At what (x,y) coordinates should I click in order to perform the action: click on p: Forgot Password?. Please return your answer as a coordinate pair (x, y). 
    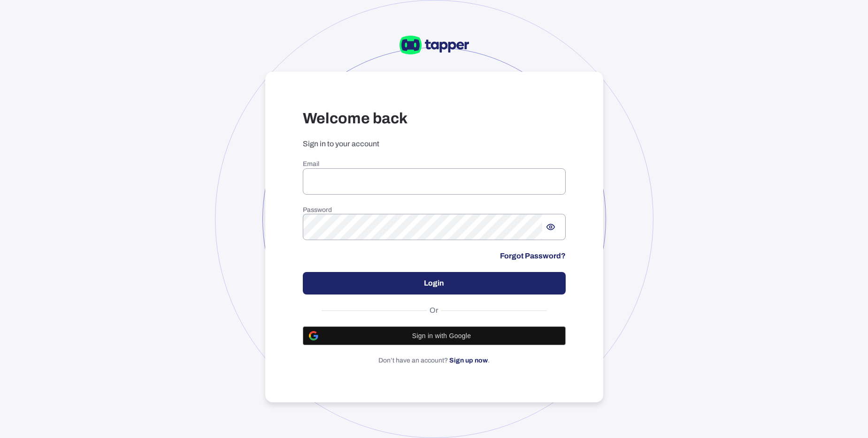
    Looking at the image, I should click on (533, 256).